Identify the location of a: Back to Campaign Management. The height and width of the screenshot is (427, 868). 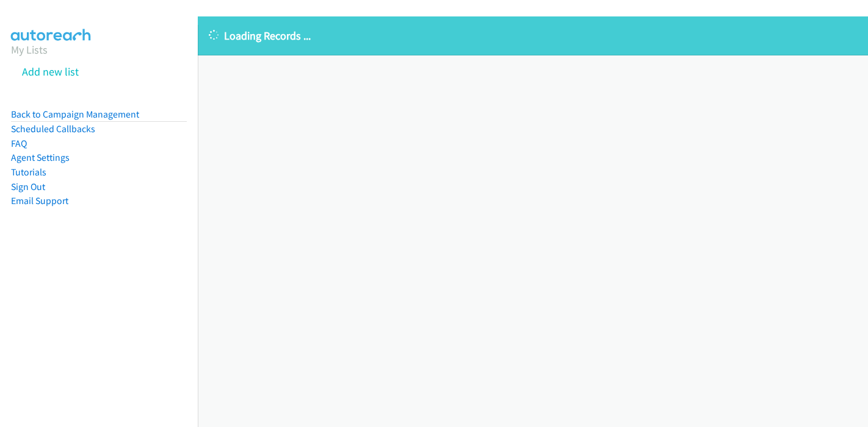
(75, 114).